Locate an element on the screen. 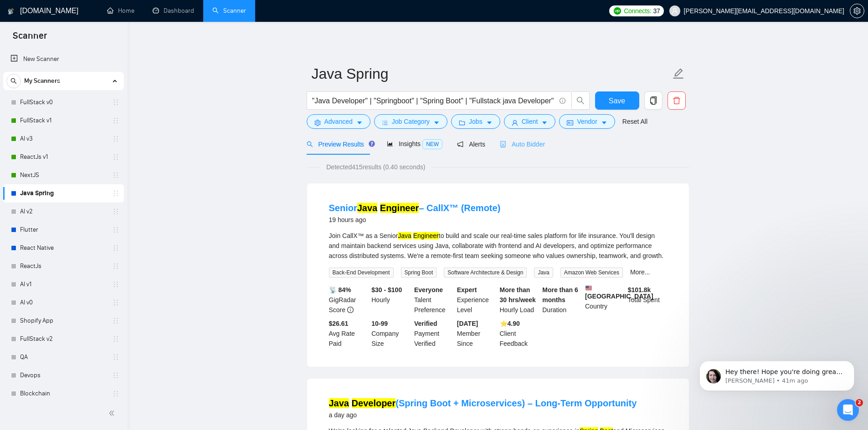 The image size is (868, 430). span: Advanced is located at coordinates (339, 121).